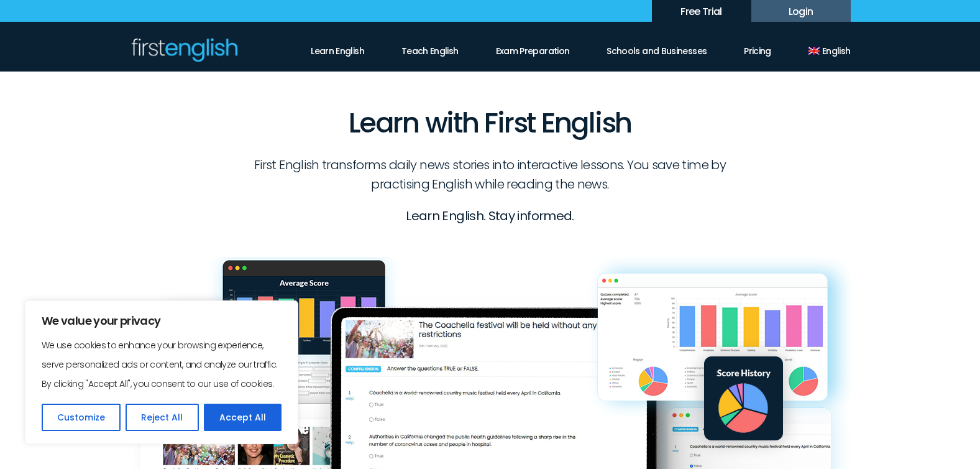  What do you see at coordinates (162, 321) in the screenshot?
I see `p: We value your privacy` at bounding box center [162, 321].